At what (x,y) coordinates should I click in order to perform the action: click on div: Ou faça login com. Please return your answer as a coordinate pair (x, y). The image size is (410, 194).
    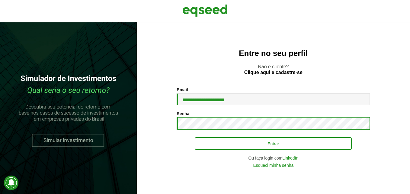
    Looking at the image, I should click on (273, 158).